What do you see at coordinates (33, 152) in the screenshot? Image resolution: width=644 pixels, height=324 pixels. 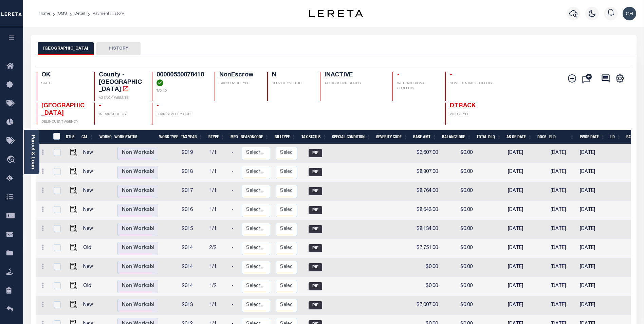 I see `a: Parcel & Loan` at bounding box center [33, 152].